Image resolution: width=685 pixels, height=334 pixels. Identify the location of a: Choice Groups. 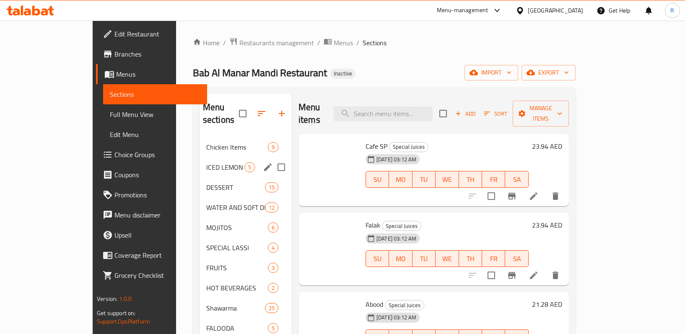
(151, 155).